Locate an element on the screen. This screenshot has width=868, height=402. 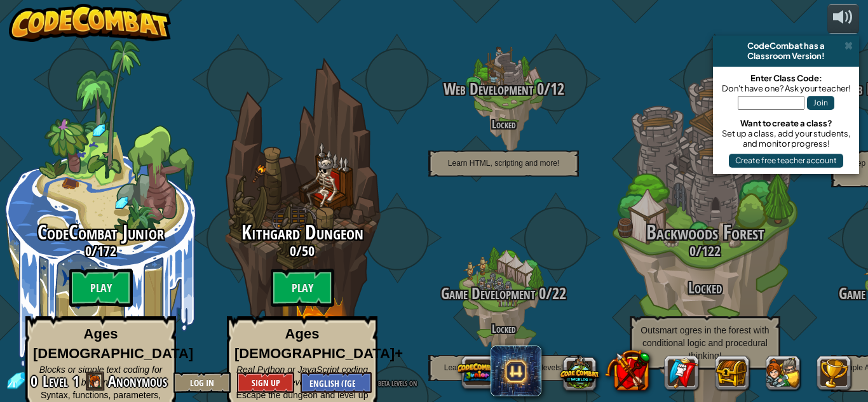
div: Don't have one? Ask your teacher! is located at coordinates (786, 88).